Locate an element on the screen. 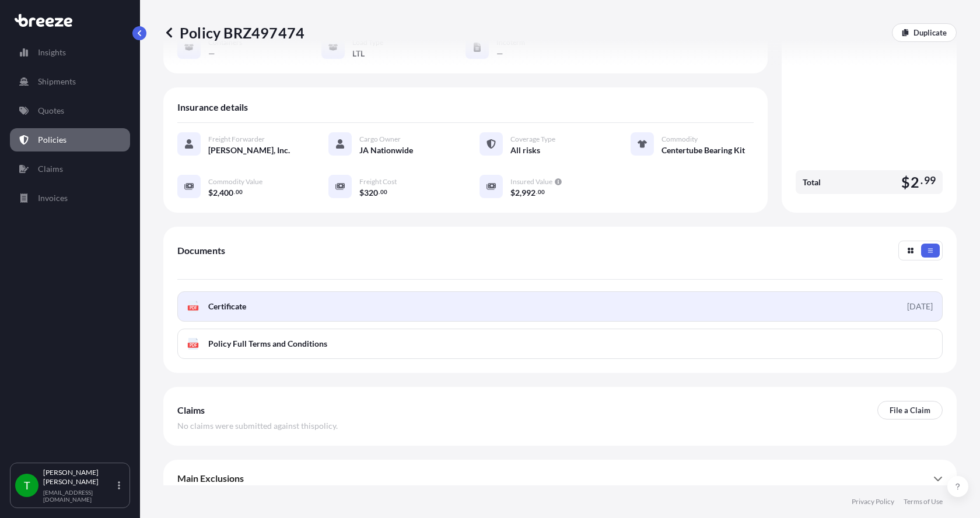 This screenshot has width=980, height=518. p: File a Claim is located at coordinates (910, 410).